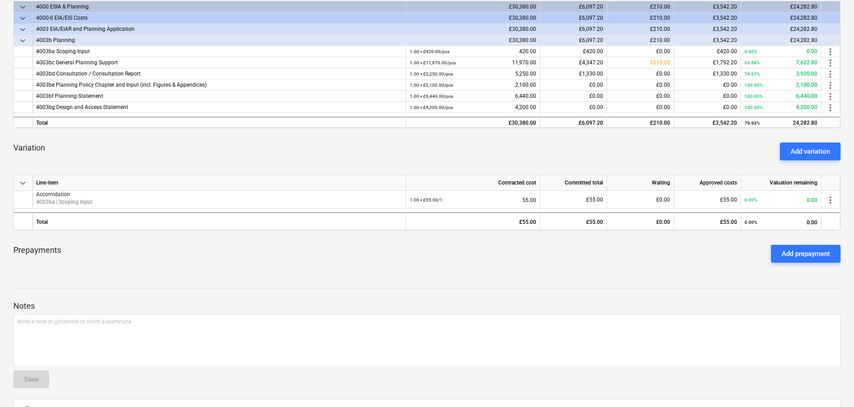 This screenshot has height=407, width=854. I want to click on p: Prepayments, so click(37, 254).